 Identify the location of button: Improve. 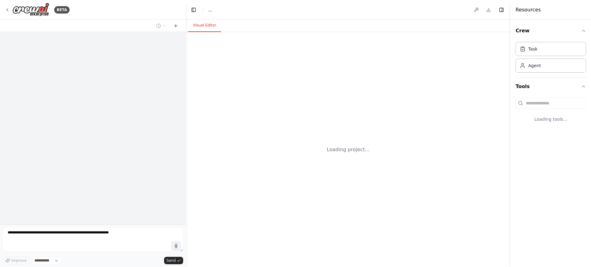
(16, 260).